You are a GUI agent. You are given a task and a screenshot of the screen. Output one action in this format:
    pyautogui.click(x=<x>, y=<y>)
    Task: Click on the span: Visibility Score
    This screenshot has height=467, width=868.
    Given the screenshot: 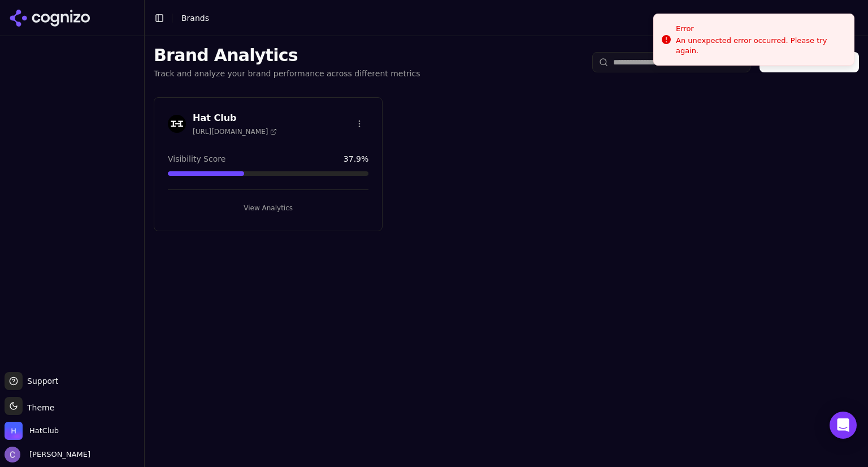 What is the action you would take?
    pyautogui.click(x=197, y=159)
    